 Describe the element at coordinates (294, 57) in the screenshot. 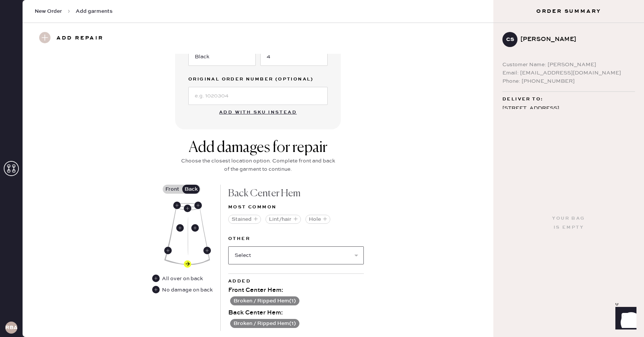

I see `input: e.g. 30R` at that location.